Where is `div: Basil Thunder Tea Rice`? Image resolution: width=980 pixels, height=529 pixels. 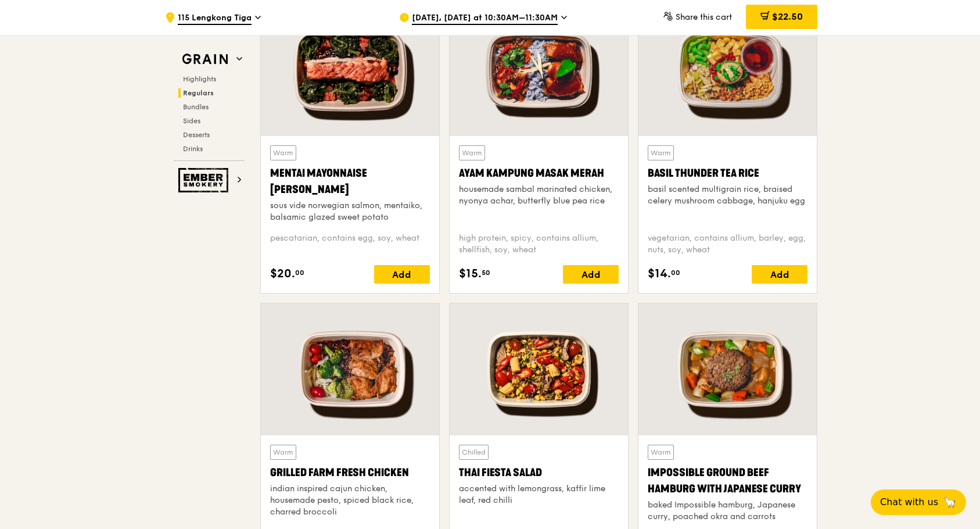
div: Basil Thunder Tea Rice is located at coordinates (728, 173).